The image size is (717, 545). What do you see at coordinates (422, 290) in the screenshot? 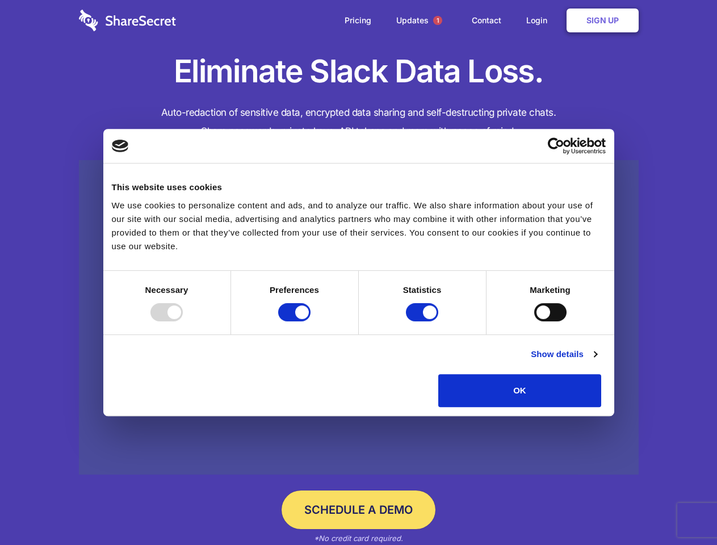
I see `strong: Statistics` at bounding box center [422, 290].